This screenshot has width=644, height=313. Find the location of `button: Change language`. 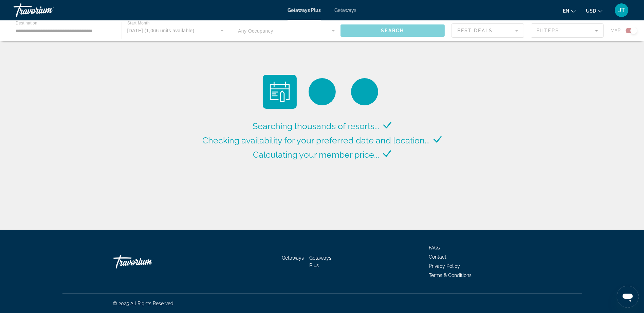

button: Change language is located at coordinates (569, 10).